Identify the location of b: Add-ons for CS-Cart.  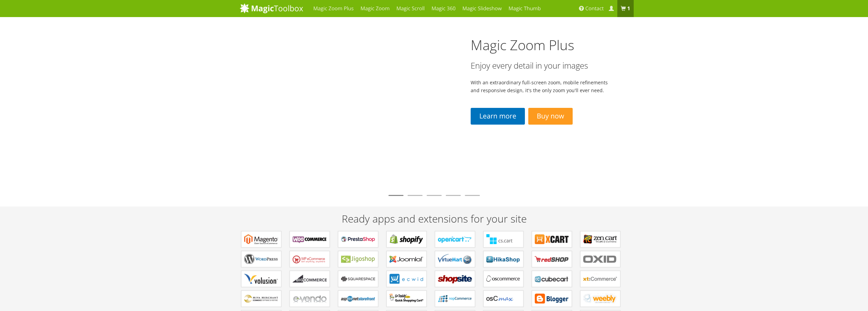
(503, 239).